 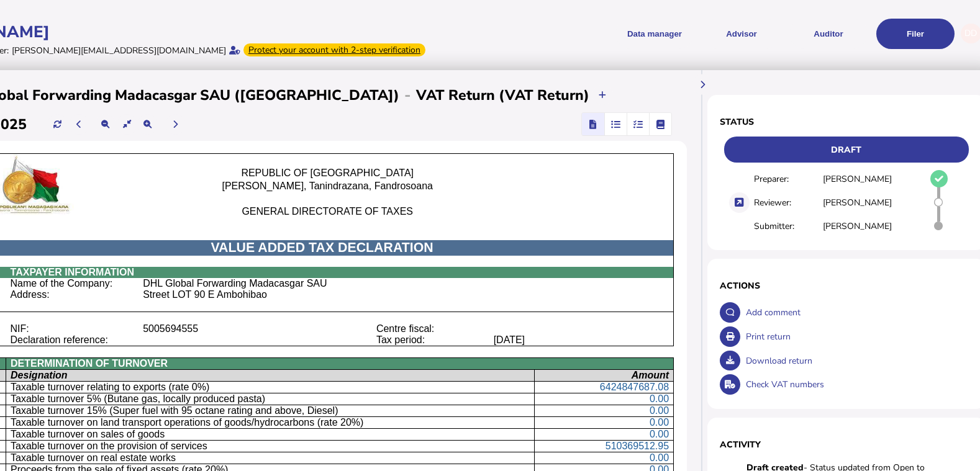 What do you see at coordinates (638, 124) in the screenshot?
I see `mat-button-toggle: Reconcilliation view by tax code` at bounding box center [638, 124].